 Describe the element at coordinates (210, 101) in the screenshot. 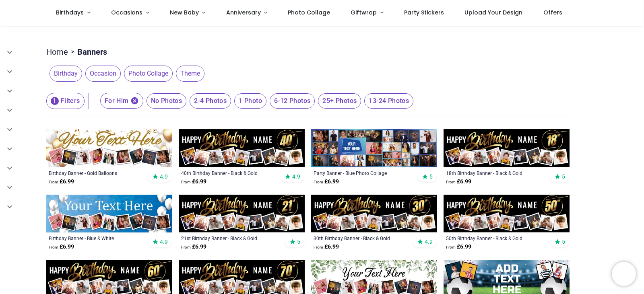

I see `span: 2-4 Photos` at that location.